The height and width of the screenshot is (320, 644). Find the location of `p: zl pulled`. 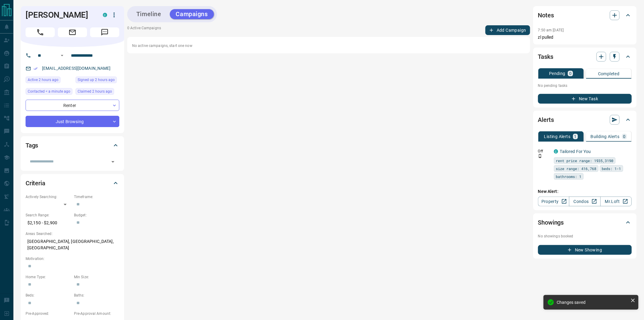

p: zl pulled is located at coordinates (585, 37).